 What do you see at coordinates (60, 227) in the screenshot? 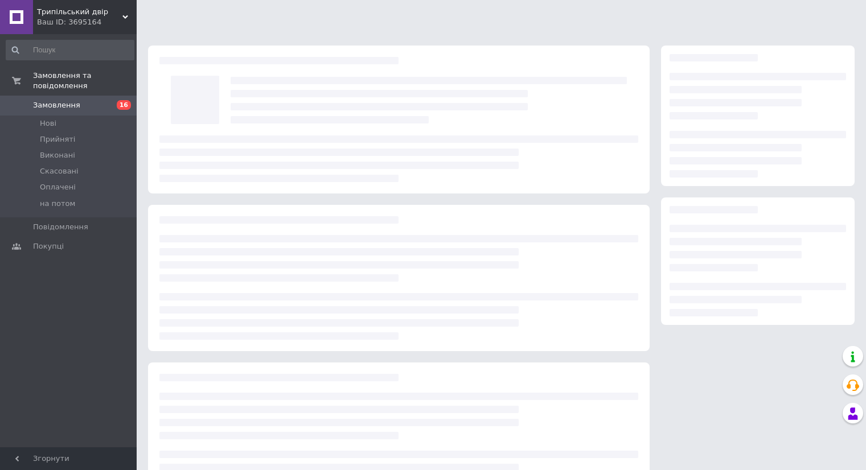
I see `span: Повідомлення` at bounding box center [60, 227].